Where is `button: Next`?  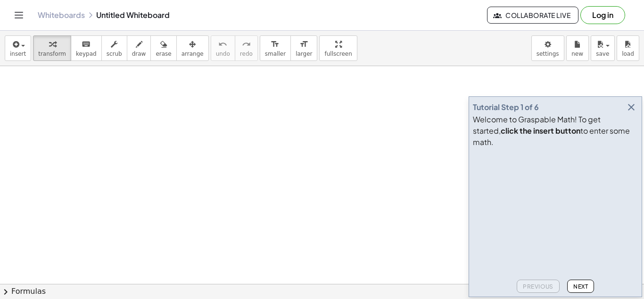
button: Next is located at coordinates (580, 286).